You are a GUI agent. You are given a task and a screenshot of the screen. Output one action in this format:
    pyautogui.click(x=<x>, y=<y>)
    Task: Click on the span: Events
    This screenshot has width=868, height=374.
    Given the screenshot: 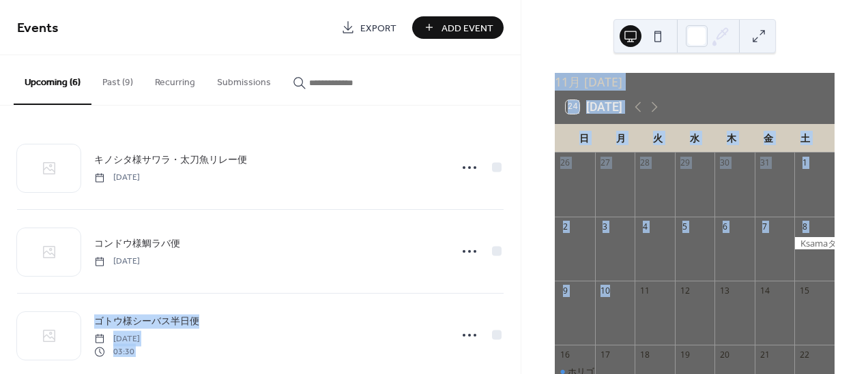 What is the action you would take?
    pyautogui.click(x=37, y=28)
    